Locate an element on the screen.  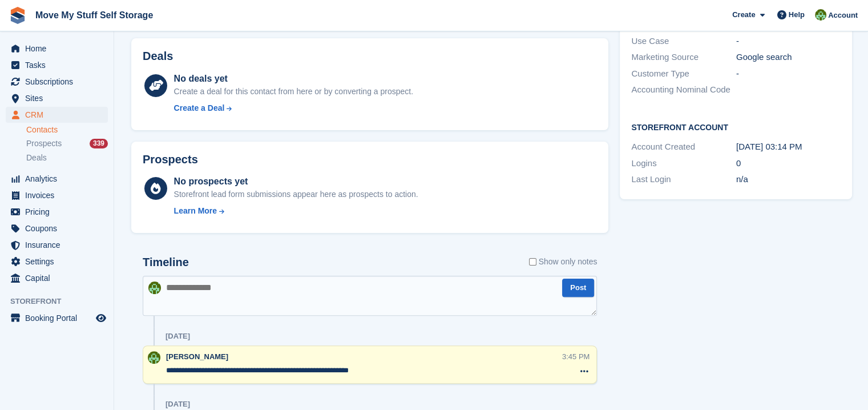
span: Coupons is located at coordinates (59, 228).